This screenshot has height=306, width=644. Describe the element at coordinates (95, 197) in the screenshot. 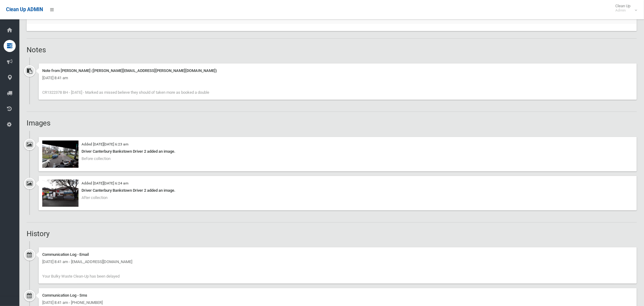

I see `span: After collection` at that location.